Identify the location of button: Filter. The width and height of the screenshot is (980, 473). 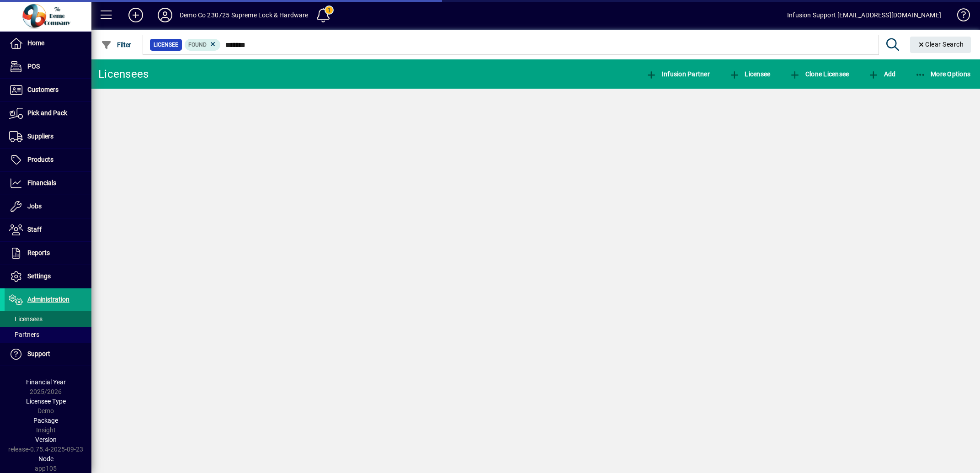
(116, 45).